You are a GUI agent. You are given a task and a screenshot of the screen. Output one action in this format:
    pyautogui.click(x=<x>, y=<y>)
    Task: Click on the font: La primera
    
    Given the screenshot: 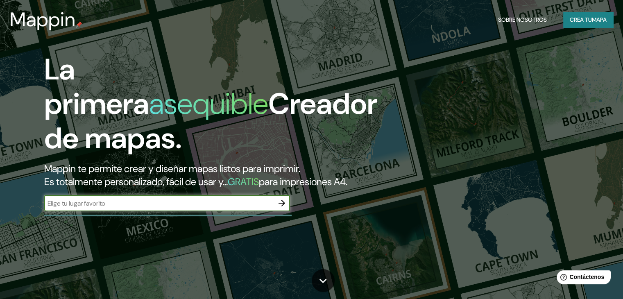 What is the action you would take?
    pyautogui.click(x=97, y=86)
    